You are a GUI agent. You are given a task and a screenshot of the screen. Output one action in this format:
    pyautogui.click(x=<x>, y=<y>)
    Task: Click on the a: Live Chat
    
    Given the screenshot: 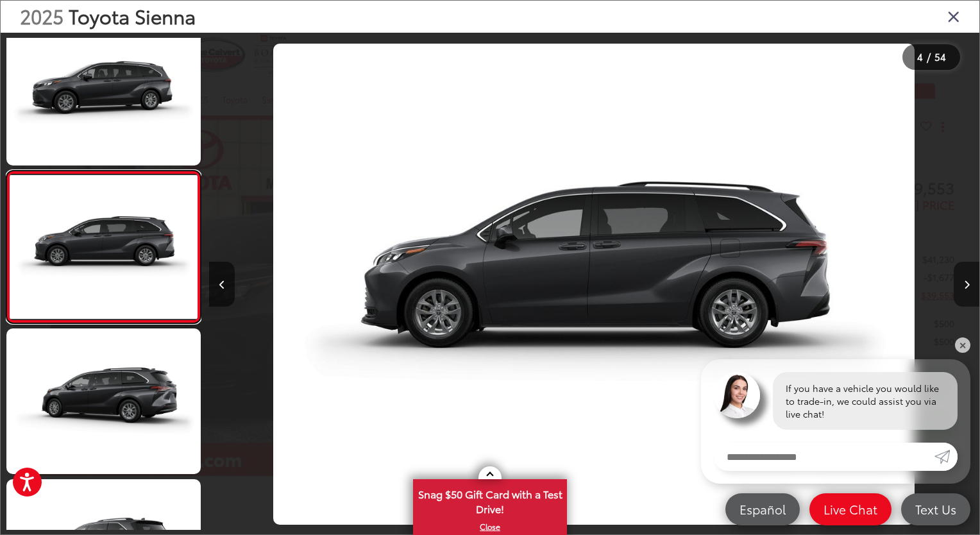 What is the action you would take?
    pyautogui.click(x=851, y=509)
    